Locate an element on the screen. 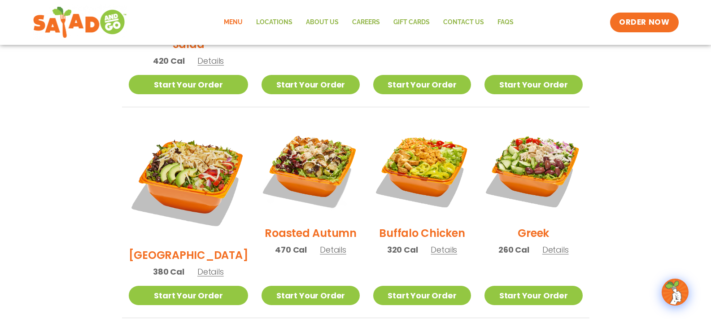 This screenshot has height=328, width=711. img: wpChatIcon is located at coordinates (675, 292).